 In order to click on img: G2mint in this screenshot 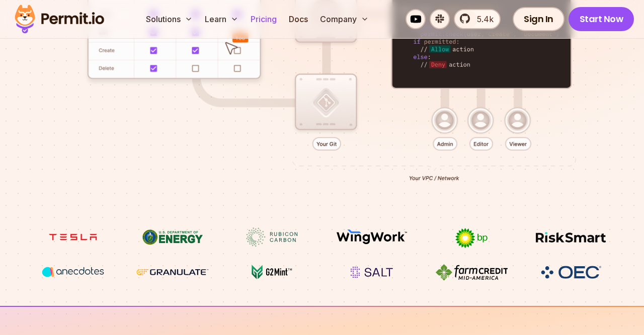, I will do `click(272, 272)`.